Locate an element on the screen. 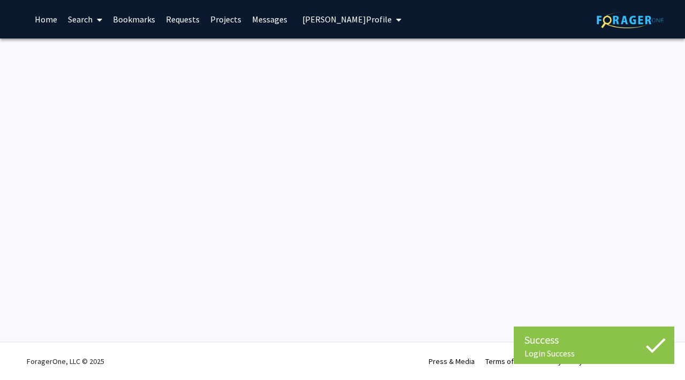 The height and width of the screenshot is (380, 685). a: Projects is located at coordinates (226, 19).